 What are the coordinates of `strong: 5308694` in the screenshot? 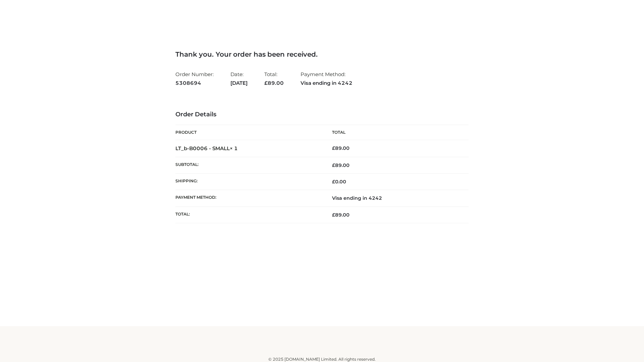 It's located at (194, 83).